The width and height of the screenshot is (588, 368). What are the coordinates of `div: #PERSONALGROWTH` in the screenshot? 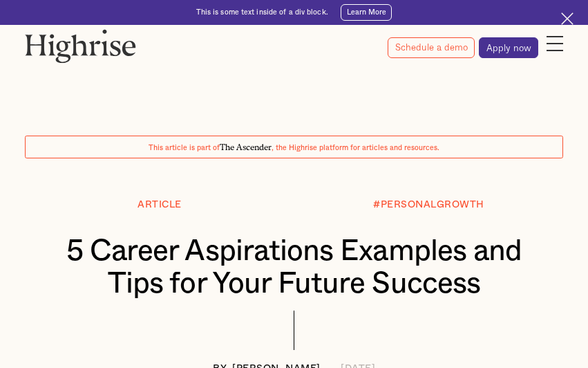 It's located at (428, 205).